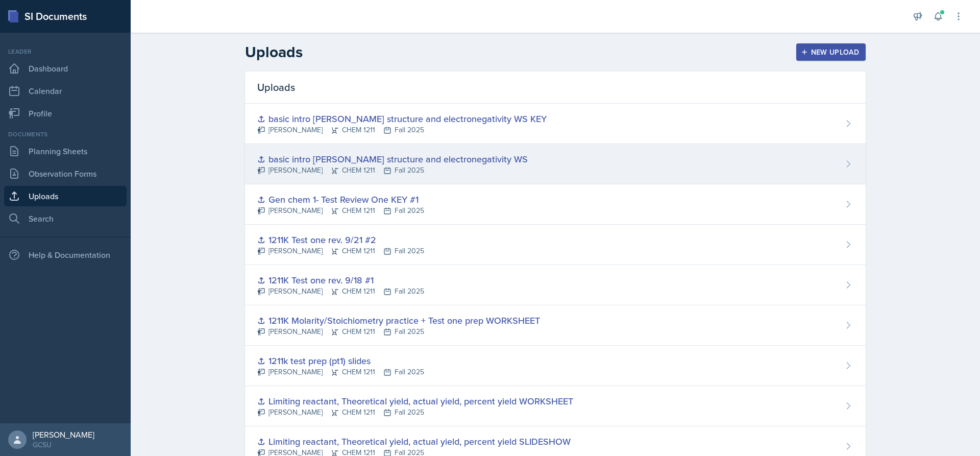 The height and width of the screenshot is (456, 980). I want to click on div: Documents, so click(65, 134).